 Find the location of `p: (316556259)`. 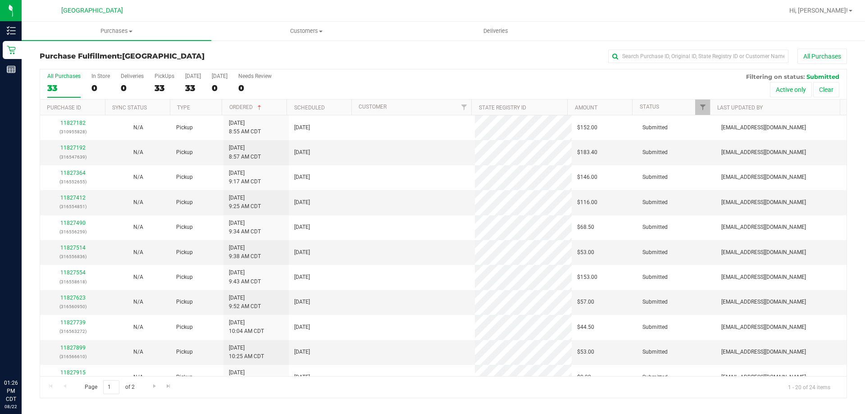

p: (316556259) is located at coordinates (73, 231).